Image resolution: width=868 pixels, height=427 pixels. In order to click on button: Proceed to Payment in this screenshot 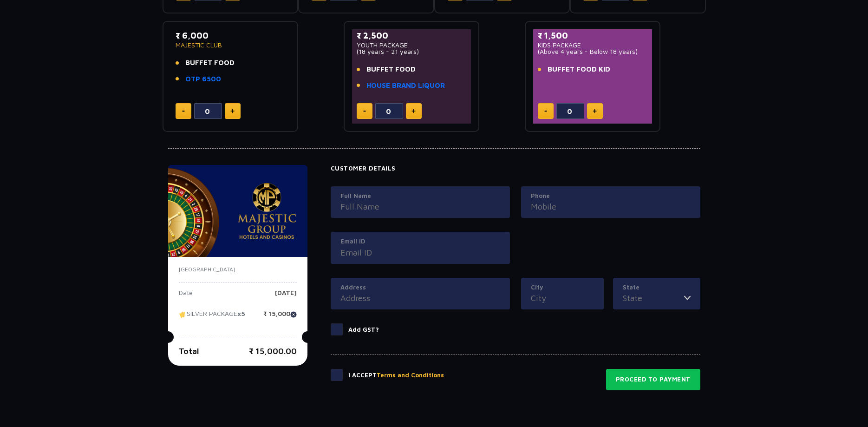, I will do `click(653, 380)`.